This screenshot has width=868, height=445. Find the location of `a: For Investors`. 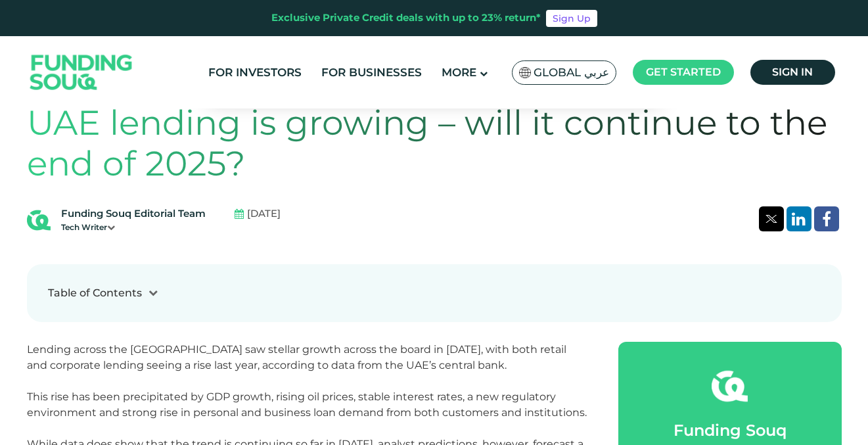

a: For Investors is located at coordinates (255, 72).